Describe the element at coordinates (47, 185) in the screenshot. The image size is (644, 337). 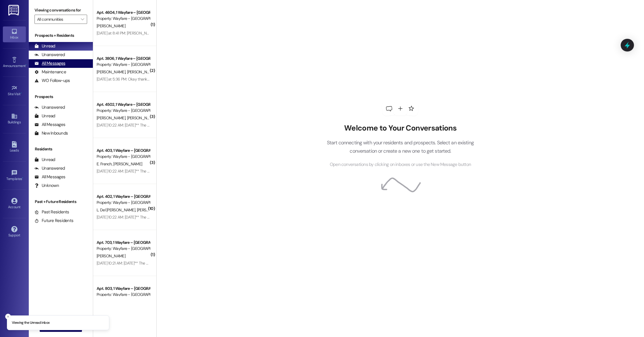
I see `div: Unknown` at that location.